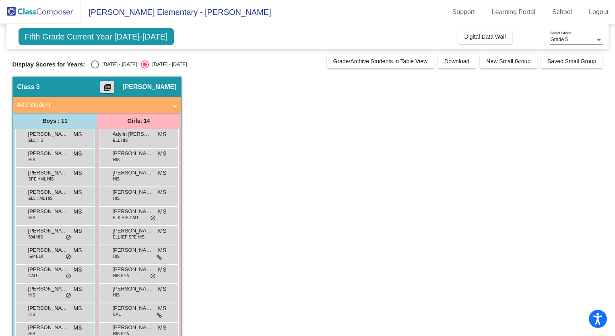 The height and width of the screenshot is (336, 615). What do you see at coordinates (121, 275) in the screenshot?
I see `span: HIS REA` at bounding box center [121, 275].